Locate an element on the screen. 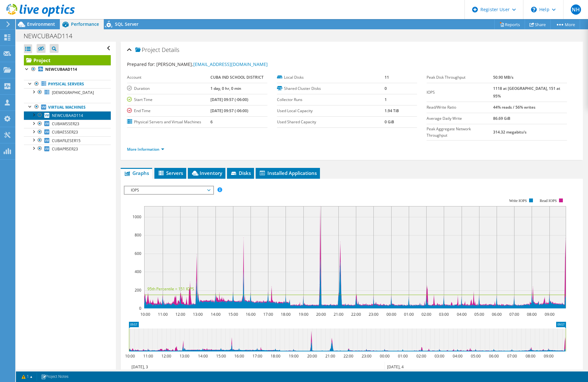  a: More is located at coordinates (565, 24).